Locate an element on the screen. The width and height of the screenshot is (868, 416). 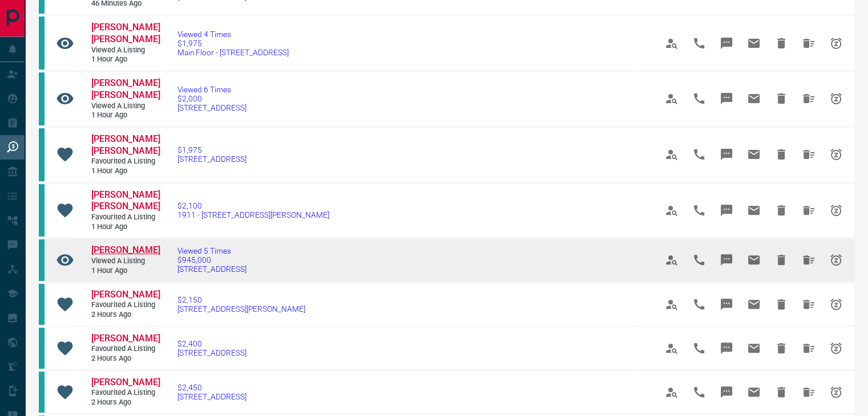
span: $1,975 is located at coordinates (212, 150).